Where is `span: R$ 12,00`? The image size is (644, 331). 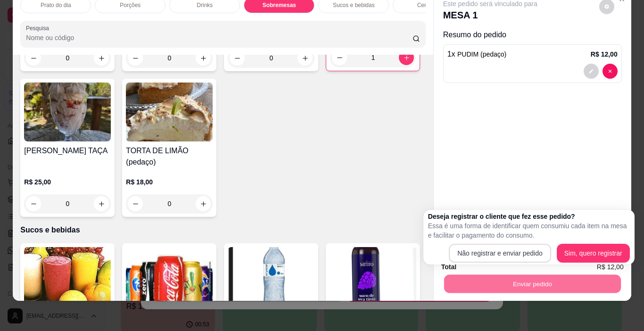 span: R$ 12,00 is located at coordinates (610, 267).